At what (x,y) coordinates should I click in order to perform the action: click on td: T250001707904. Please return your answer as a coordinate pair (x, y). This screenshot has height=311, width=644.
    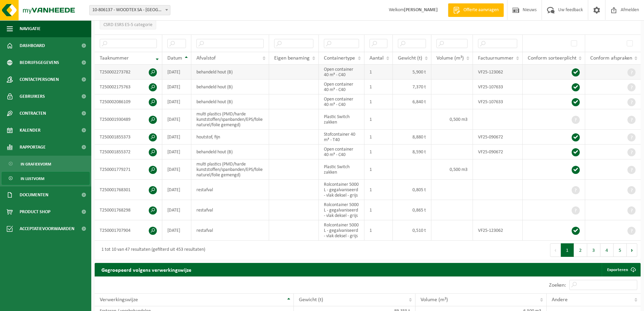
    Looking at the image, I should click on (128, 231).